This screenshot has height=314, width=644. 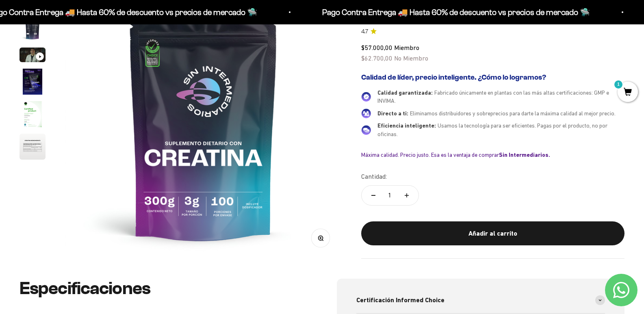 I want to click on label: Cantidad:, so click(x=374, y=177).